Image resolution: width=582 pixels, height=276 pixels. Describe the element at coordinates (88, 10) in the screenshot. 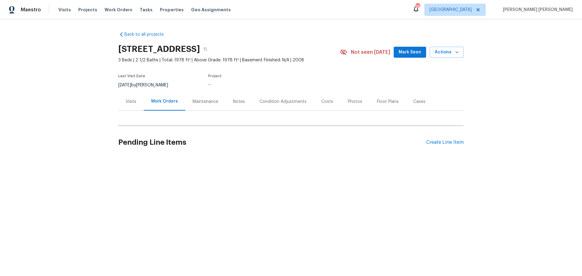

I see `span: Projects` at that location.